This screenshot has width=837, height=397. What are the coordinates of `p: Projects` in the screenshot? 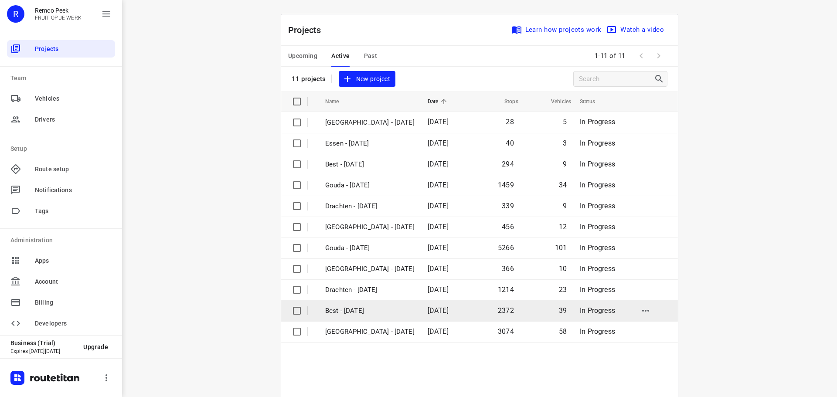 It's located at (308, 30).